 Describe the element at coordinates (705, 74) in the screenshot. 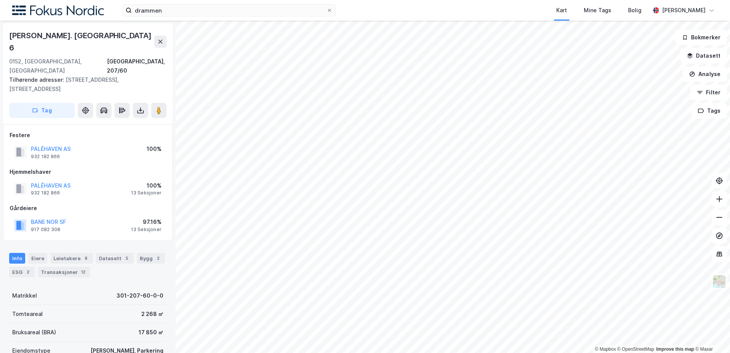

I see `button: Analyse` at that location.